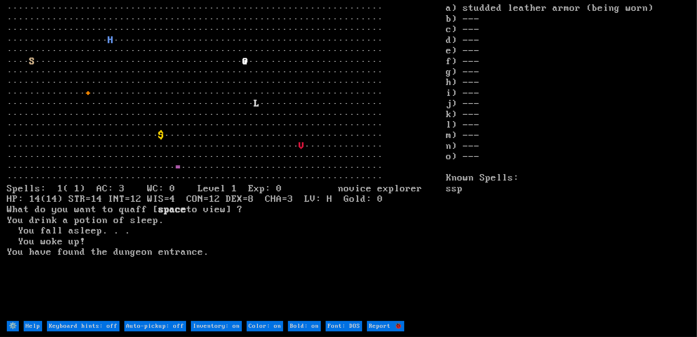 Image resolution: width=697 pixels, height=337 pixels. I want to click on font: H, so click(111, 40).